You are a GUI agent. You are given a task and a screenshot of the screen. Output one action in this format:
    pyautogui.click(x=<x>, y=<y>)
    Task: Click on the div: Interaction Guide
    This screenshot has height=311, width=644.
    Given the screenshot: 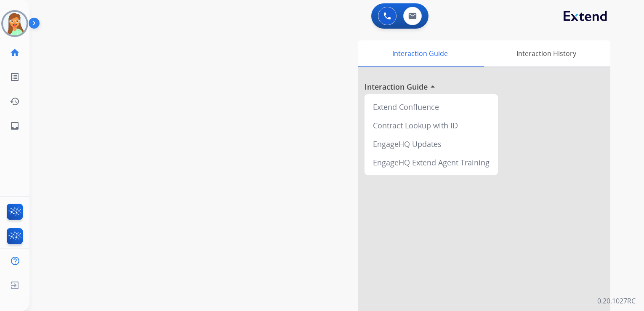 What is the action you would take?
    pyautogui.click(x=419, y=53)
    